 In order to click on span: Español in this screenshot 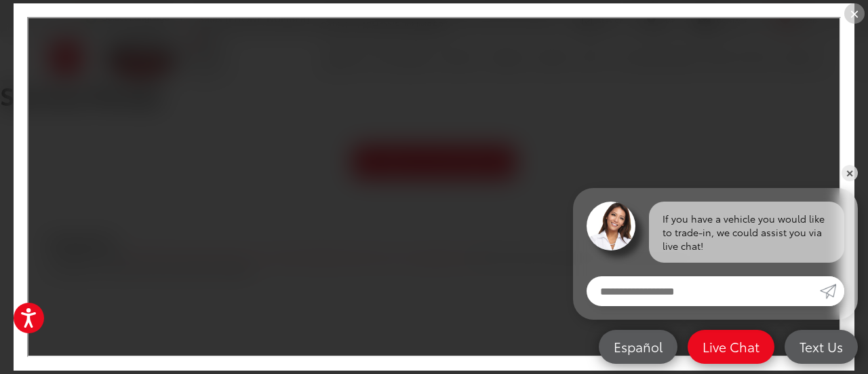, I will do `click(638, 346)`.